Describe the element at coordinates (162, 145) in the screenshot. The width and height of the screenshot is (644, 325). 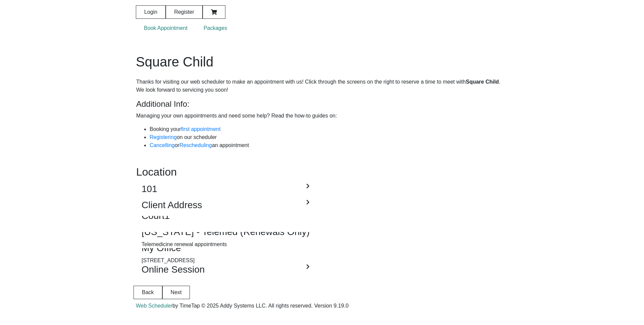
I see `a: Cancelling` at that location.